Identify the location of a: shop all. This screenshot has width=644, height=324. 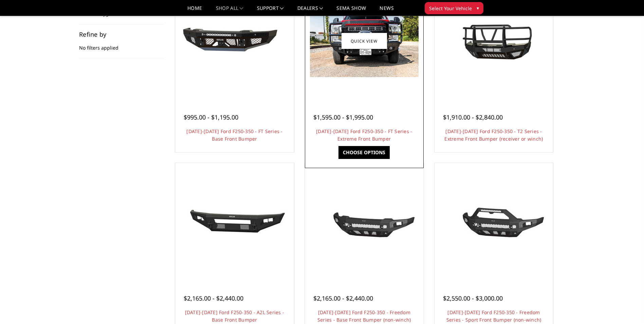
(230, 10).